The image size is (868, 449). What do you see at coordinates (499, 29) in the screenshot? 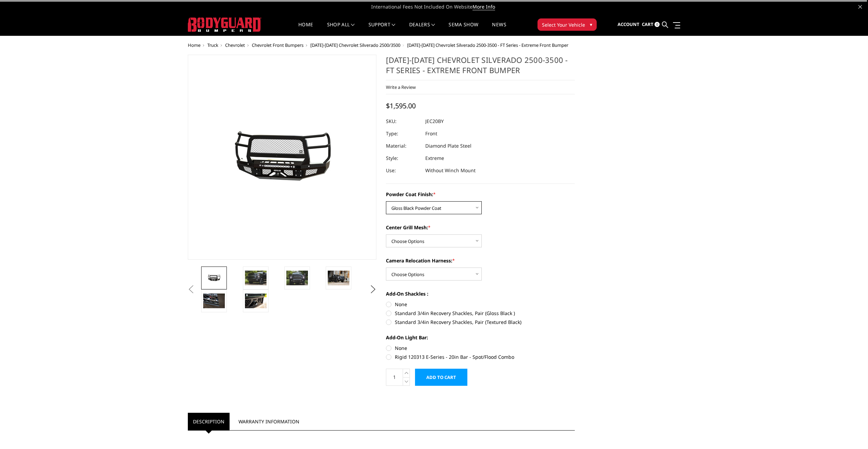
I see `a: News` at bounding box center [499, 29].